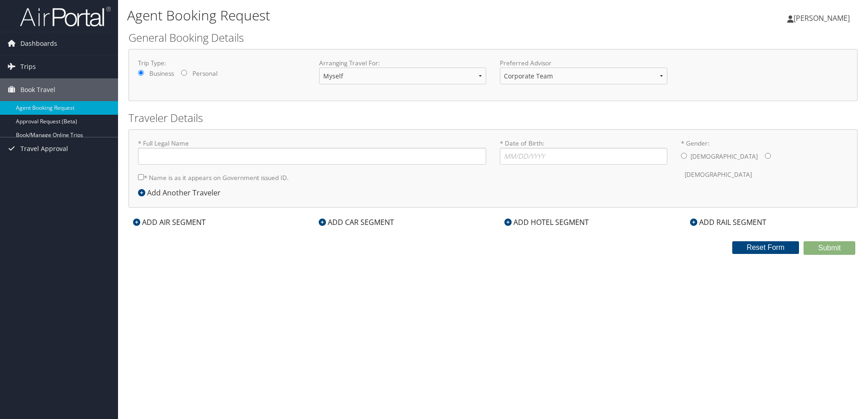 This screenshot has height=419, width=868. What do you see at coordinates (38, 90) in the screenshot?
I see `span: Book Travel` at bounding box center [38, 90].